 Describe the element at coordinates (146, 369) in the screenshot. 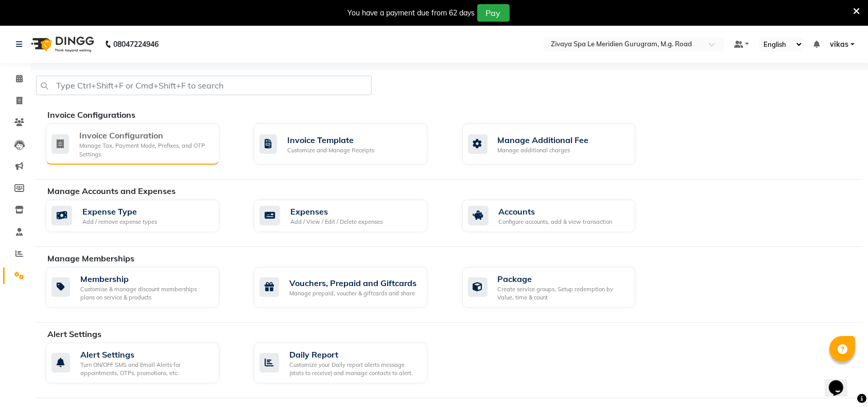

I see `div: Turn ON/OFF SMS and Email Alerts for appointments, OTPs, promotions, etc.` at that location.